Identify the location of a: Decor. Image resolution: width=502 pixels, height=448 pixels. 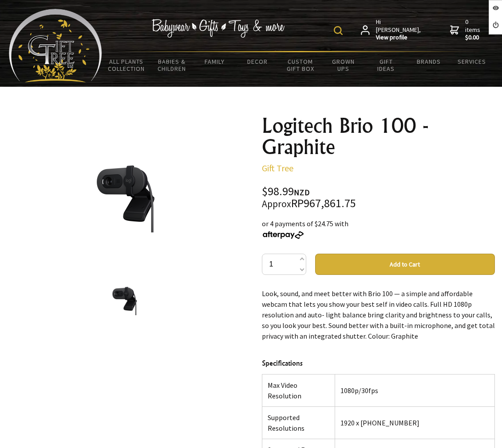
(257, 61).